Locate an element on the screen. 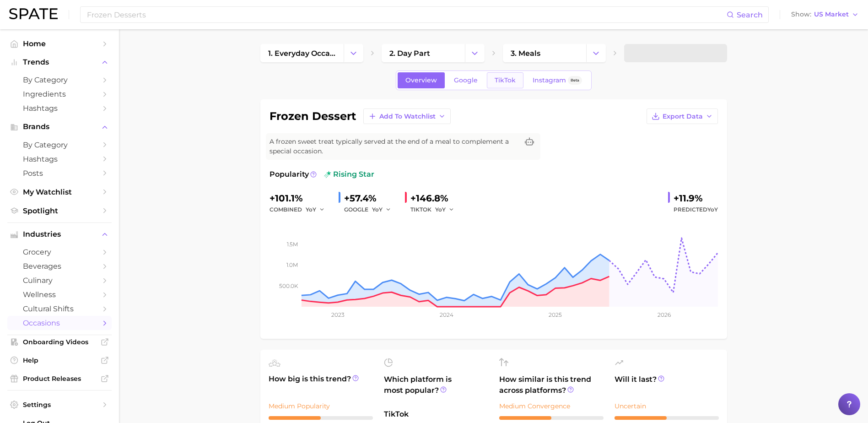 The height and width of the screenshot is (423, 868). span: Product Releases is located at coordinates (60, 378).